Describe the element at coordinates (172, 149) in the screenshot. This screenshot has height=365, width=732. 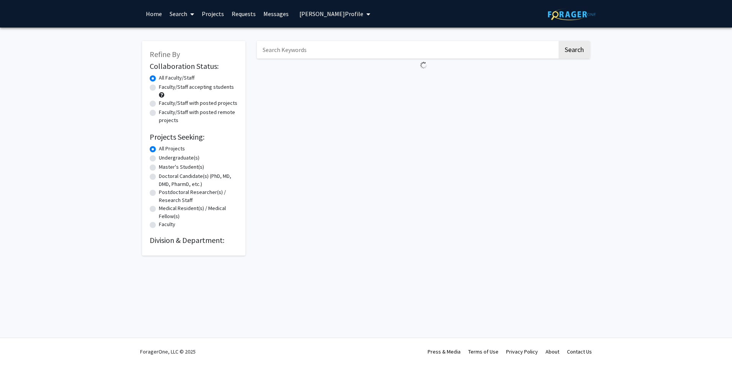
I see `label: All Projects` at that location.